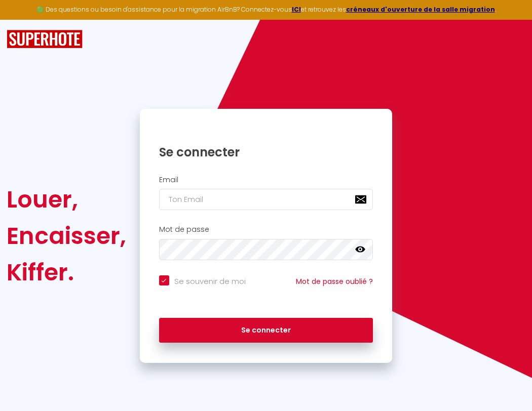 The height and width of the screenshot is (411, 532). I want to click on div: Louer,, so click(66, 200).